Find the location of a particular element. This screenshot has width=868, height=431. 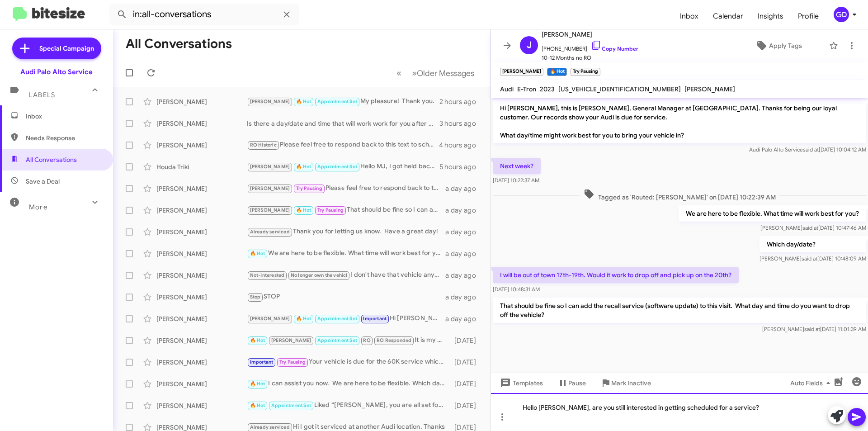

div: GD is located at coordinates (842, 15).